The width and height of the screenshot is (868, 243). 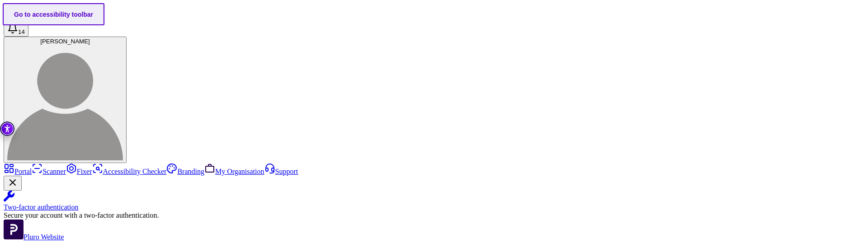 I want to click on a: My Organisation, so click(x=234, y=172).